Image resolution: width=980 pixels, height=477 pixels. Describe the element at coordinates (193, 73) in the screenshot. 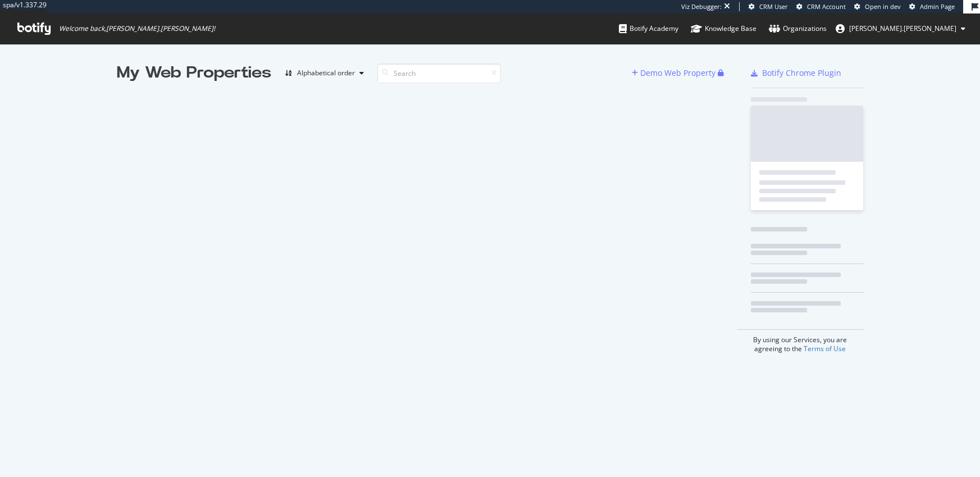

I see `div: My Web Properties` at that location.